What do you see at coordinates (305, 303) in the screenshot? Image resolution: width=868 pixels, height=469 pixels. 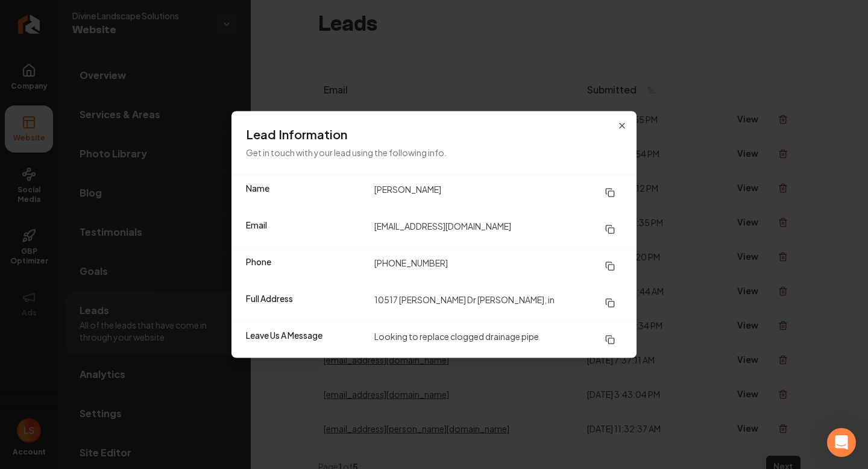 I see `dt: Full Address` at bounding box center [305, 303].